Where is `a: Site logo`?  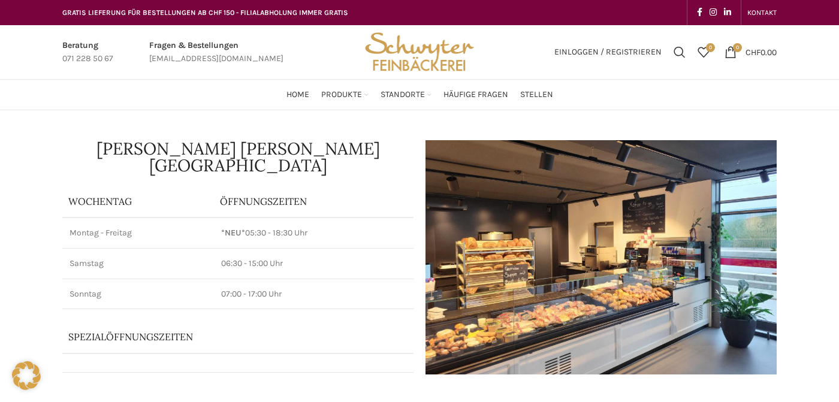
a: Site logo is located at coordinates (420, 51).